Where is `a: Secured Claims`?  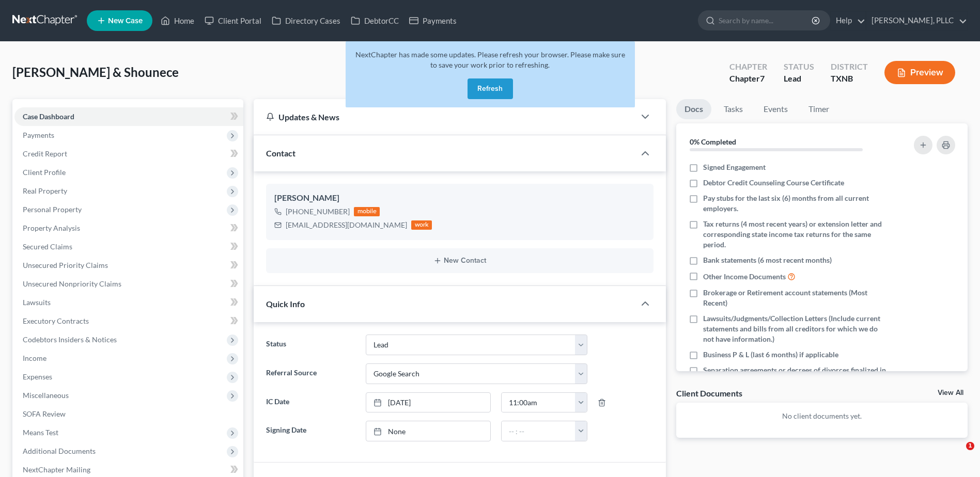 a: Secured Claims is located at coordinates (129, 247).